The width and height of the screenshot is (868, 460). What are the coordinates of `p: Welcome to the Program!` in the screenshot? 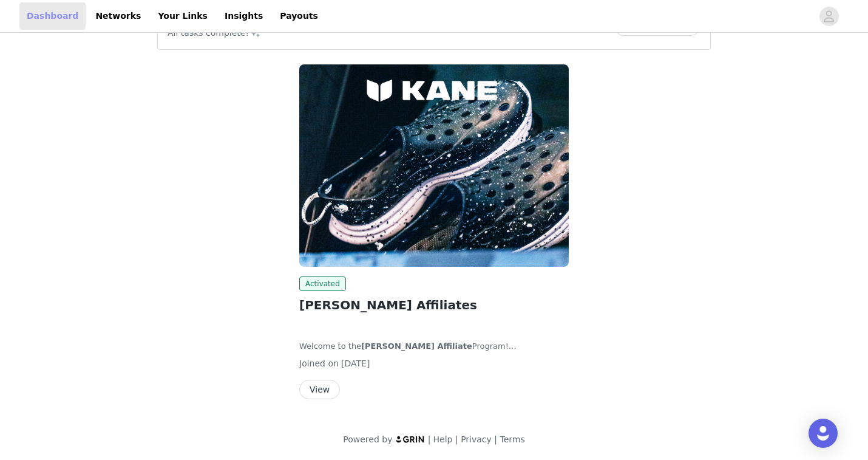 It's located at (434, 346).